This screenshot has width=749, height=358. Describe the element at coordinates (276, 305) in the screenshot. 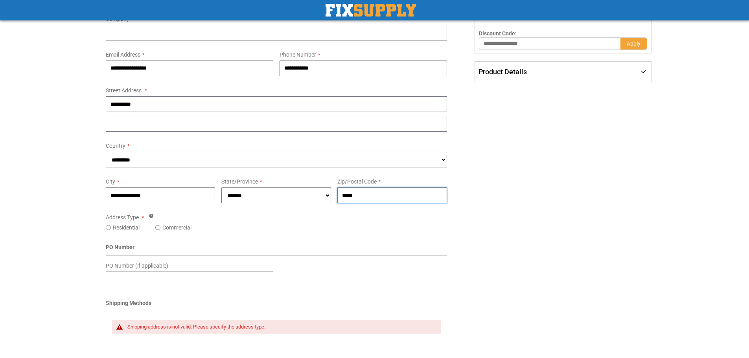

I see `div: Shipping Methods` at that location.